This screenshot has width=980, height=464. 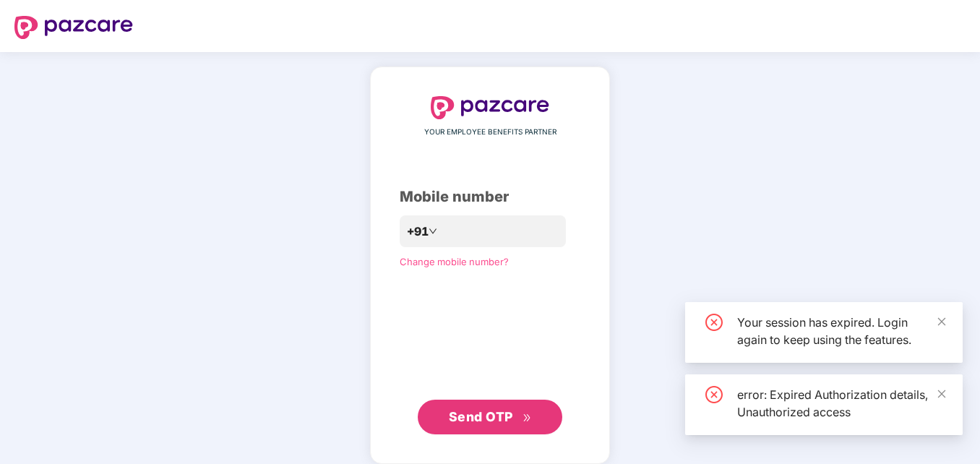 What do you see at coordinates (433, 231) in the screenshot?
I see `span: down` at bounding box center [433, 231].